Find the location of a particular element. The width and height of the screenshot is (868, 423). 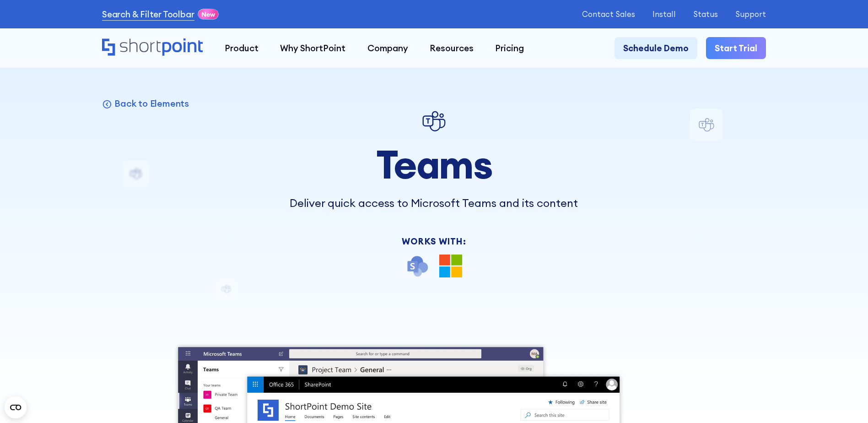

a: Back to Elements is located at coordinates (146, 104).